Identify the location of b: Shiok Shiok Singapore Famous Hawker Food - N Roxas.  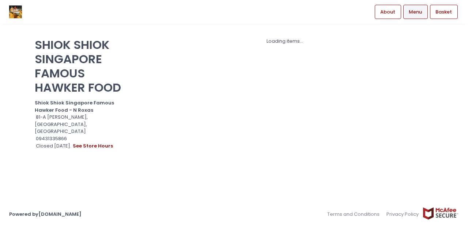
(74, 106).